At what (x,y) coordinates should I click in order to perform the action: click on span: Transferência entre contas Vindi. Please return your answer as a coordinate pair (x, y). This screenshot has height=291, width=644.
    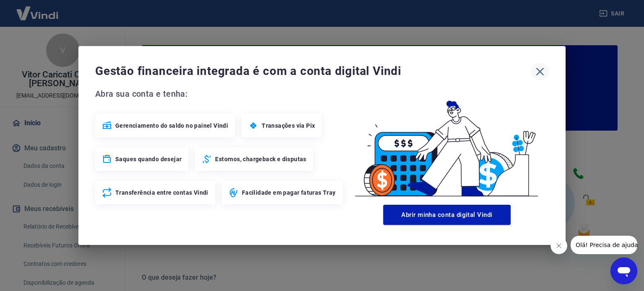
    Looking at the image, I should click on (162, 192).